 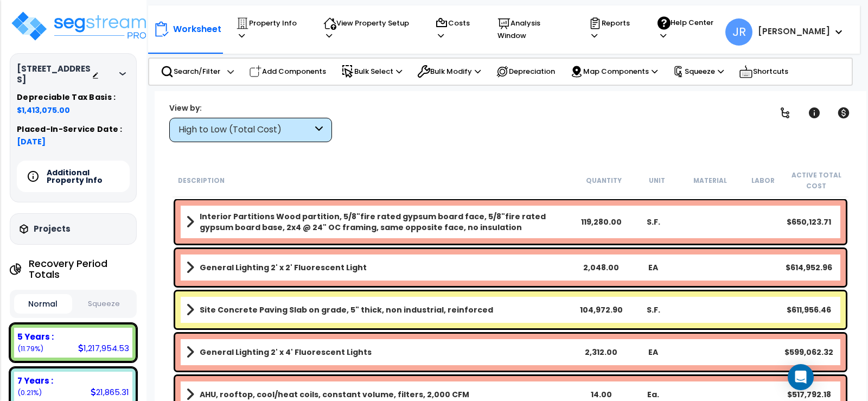 What do you see at coordinates (201, 181) in the screenshot?
I see `small: Description` at bounding box center [201, 181].